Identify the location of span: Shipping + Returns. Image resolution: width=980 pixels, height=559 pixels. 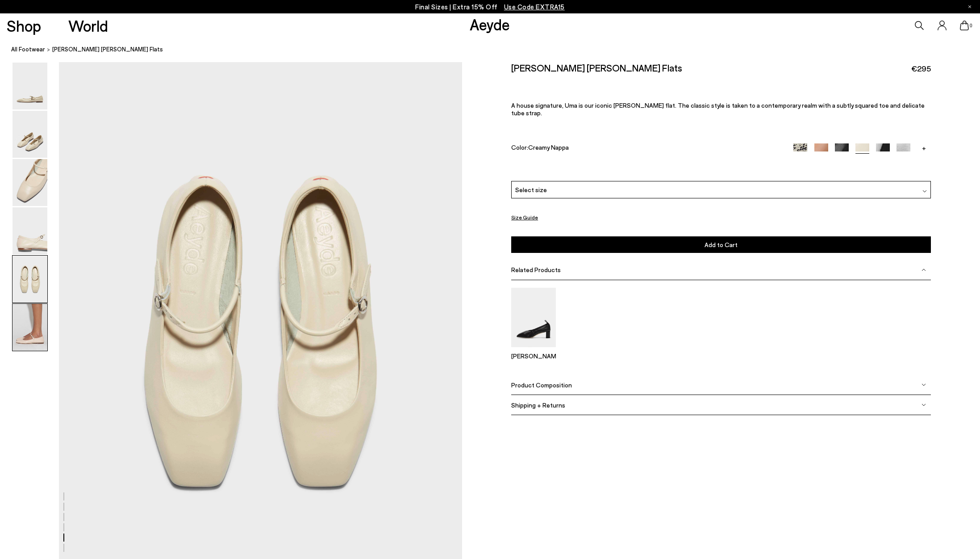
(538, 405).